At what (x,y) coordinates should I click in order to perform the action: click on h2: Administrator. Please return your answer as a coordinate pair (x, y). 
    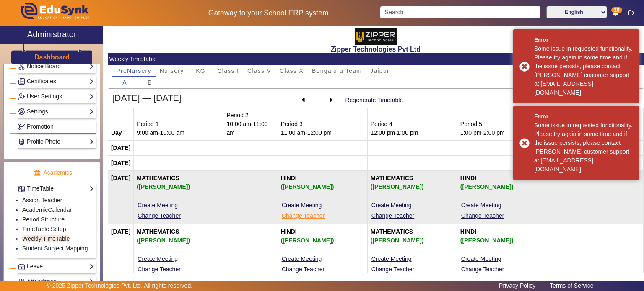
    Looking at the image, I should click on (52, 35).